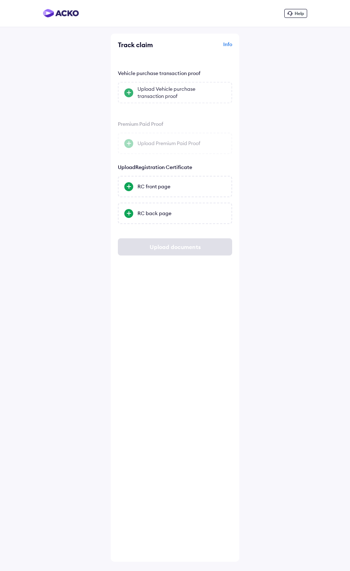 Image resolution: width=350 pixels, height=571 pixels. I want to click on span: Help, so click(299, 13).